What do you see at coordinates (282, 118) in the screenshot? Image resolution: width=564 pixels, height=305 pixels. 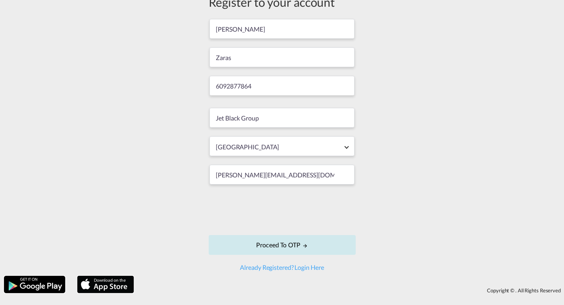 I see `input: Enter Company Name` at bounding box center [282, 118].